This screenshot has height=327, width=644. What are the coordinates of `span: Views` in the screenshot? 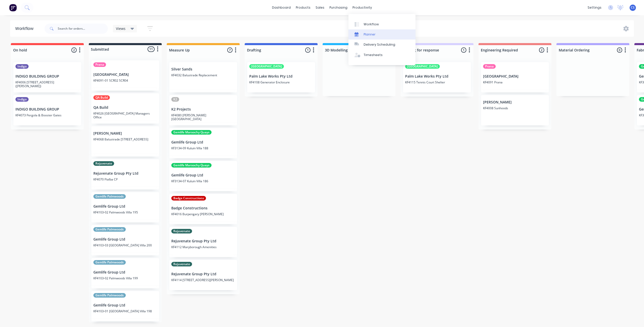 It's located at (121, 28).